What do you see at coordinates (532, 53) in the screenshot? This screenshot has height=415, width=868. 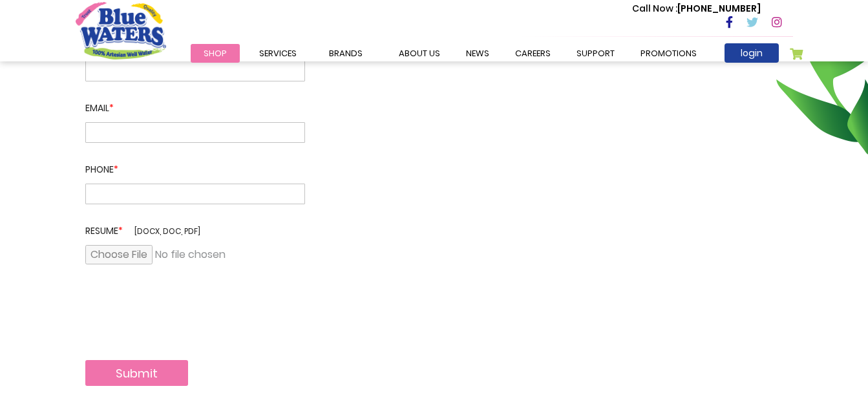 I see `a: careers` at bounding box center [532, 53].